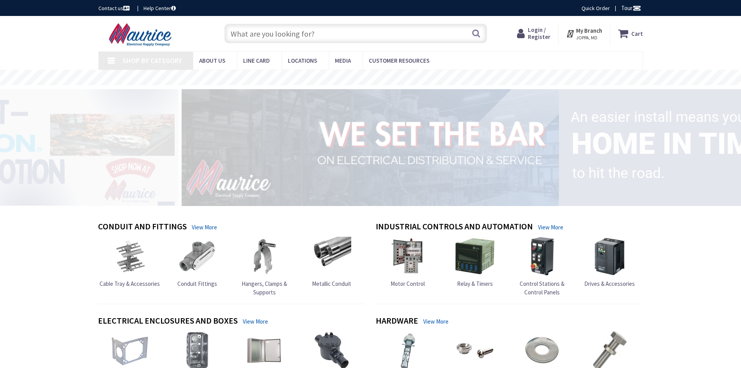  What do you see at coordinates (619, 173) in the screenshot?
I see `rs-layer: to hit the road.` at bounding box center [619, 173].